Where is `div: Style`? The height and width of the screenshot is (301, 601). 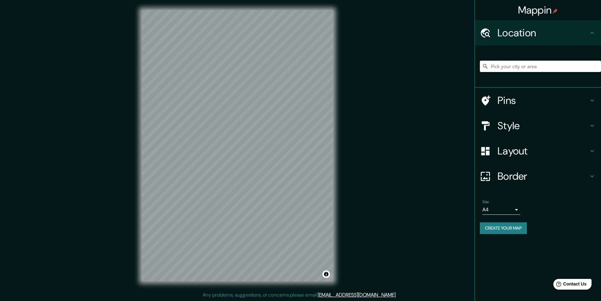
div: Style is located at coordinates (538, 126).